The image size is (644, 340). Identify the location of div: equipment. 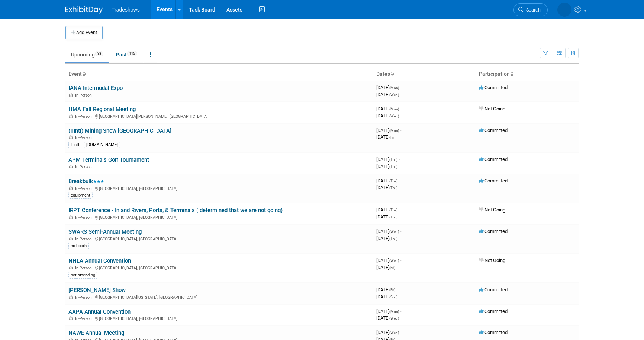
(80, 195).